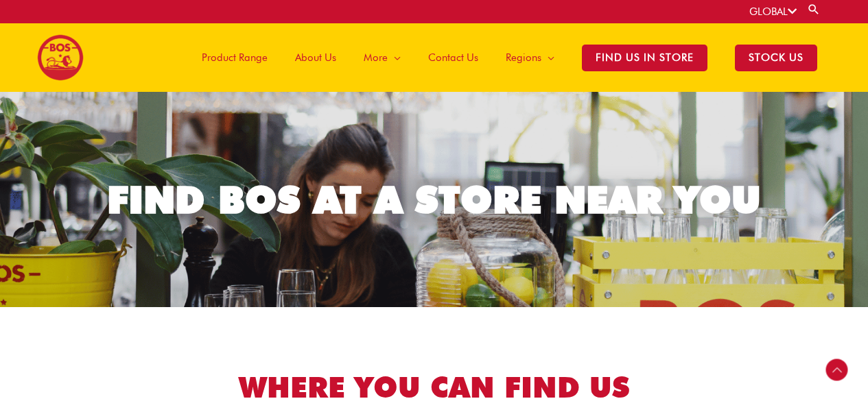 The image size is (868, 401). I want to click on a: STOCK US, so click(775, 57).